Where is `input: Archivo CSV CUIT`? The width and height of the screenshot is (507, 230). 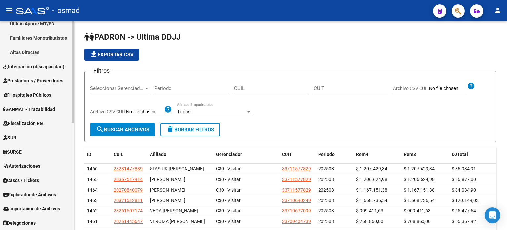 input: Archivo CSV CUIT is located at coordinates (145, 112).